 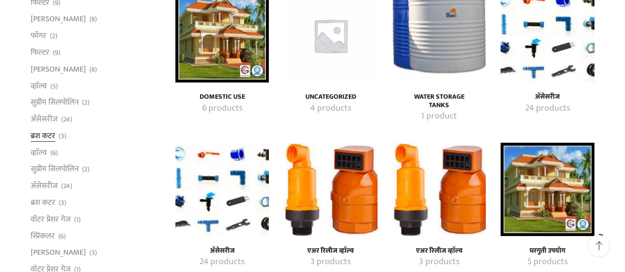 What do you see at coordinates (54, 86) in the screenshot?
I see `span: (5)` at bounding box center [54, 86].